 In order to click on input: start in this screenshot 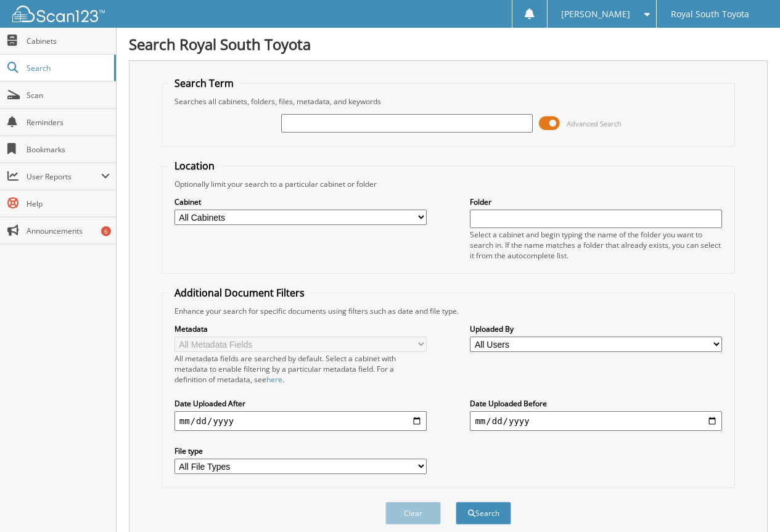, I will do `click(300, 421)`.